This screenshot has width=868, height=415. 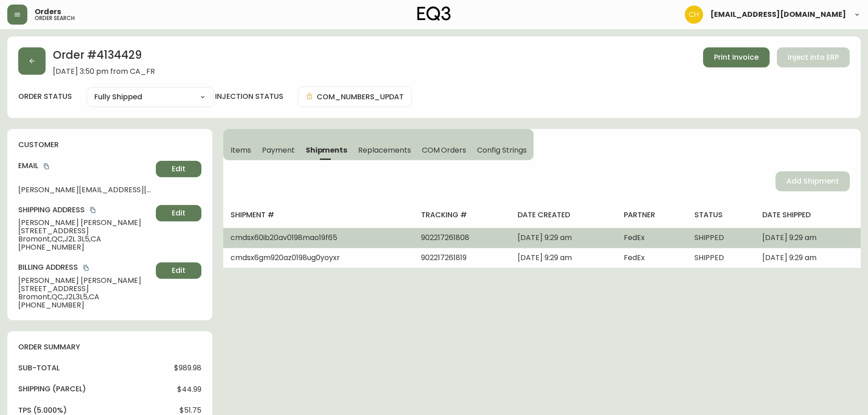 What do you see at coordinates (85, 210) in the screenshot?
I see `h4: Shipping Address` at bounding box center [85, 210].